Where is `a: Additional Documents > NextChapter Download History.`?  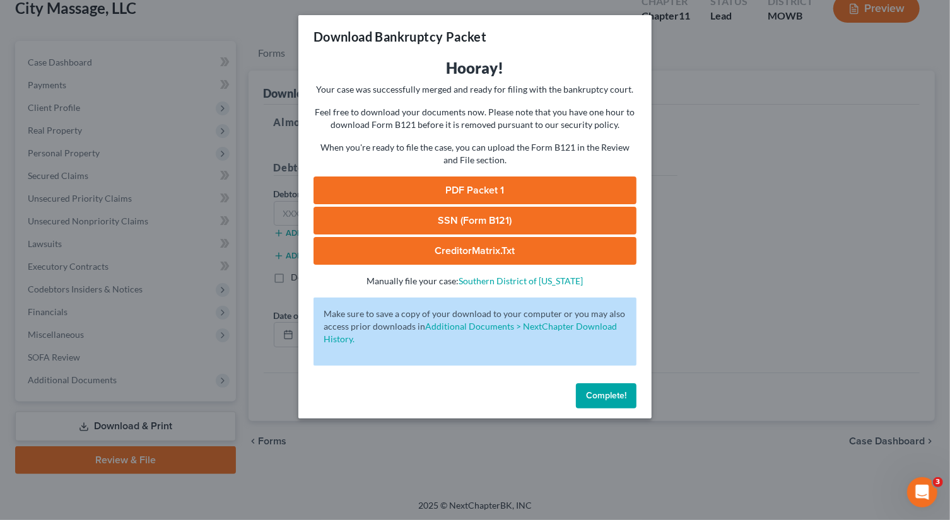
a: Additional Documents > NextChapter Download History. is located at coordinates (470, 332).